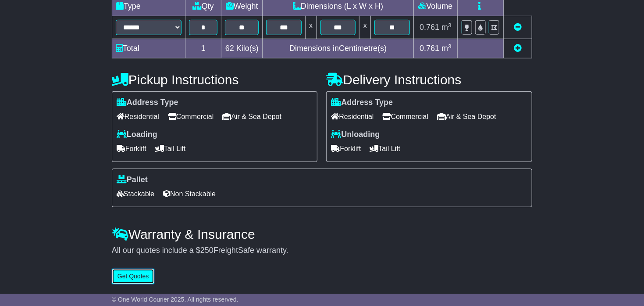 This screenshot has width=644, height=306. What do you see at coordinates (132, 180) in the screenshot?
I see `label: Pallet` at bounding box center [132, 180].